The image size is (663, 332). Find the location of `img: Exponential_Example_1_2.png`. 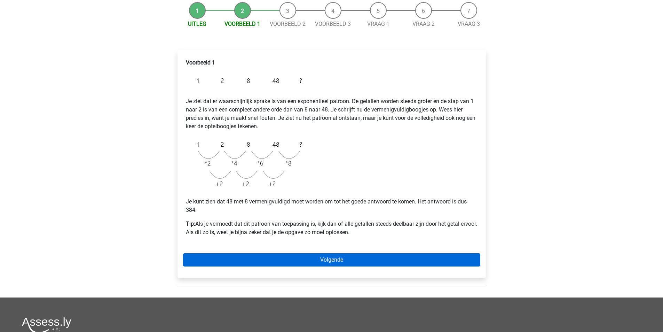

img: Exponential_Example_1_2.png is located at coordinates (246, 164).